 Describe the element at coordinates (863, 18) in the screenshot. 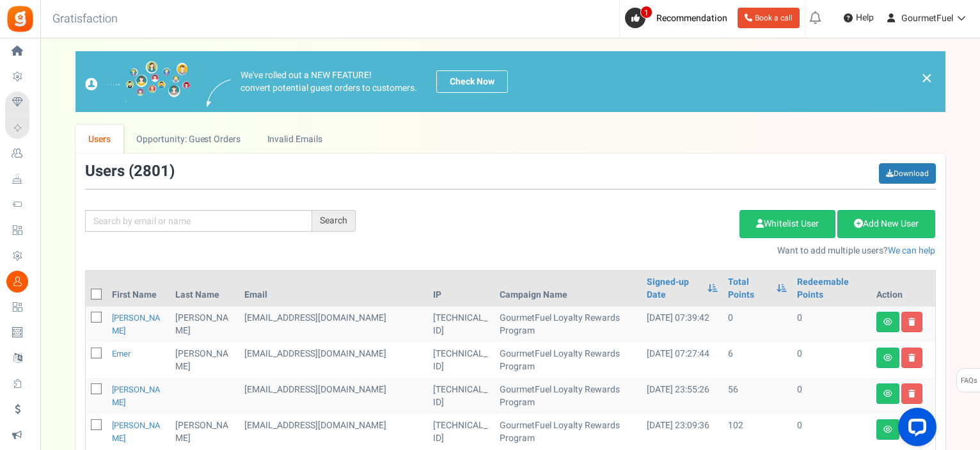

I see `span: Help` at that location.